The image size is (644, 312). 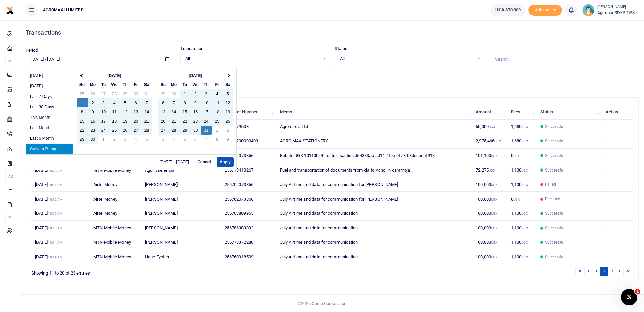 I want to click on td: 29, so click(x=125, y=93).